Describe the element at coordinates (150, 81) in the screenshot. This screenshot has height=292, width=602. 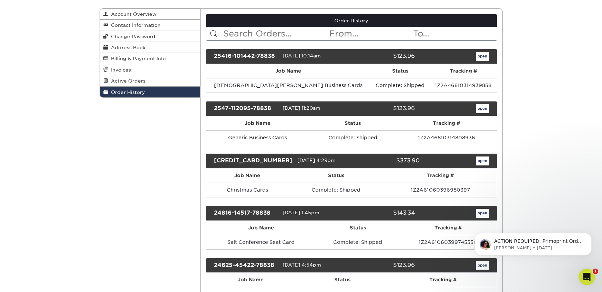
I see `a: Active Orders` at that location.